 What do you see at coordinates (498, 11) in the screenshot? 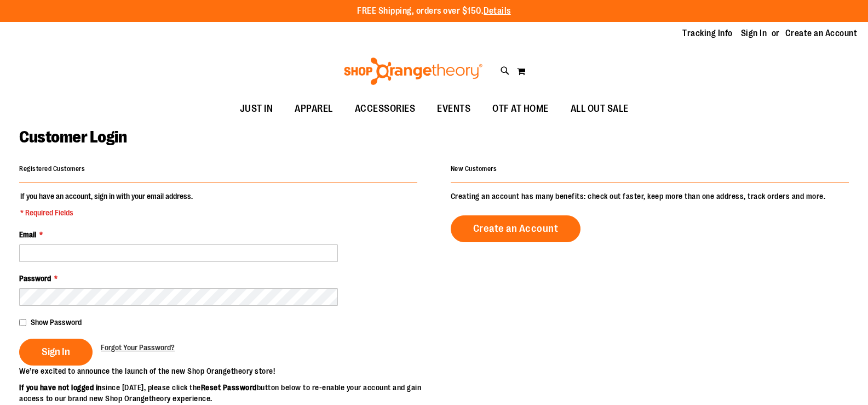
I see `a: Details` at bounding box center [498, 11].